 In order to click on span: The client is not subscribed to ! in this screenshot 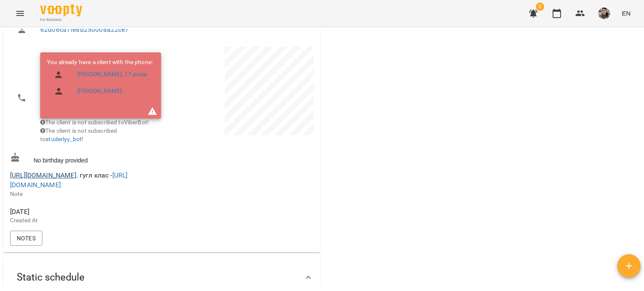, I will do `click(78, 135)`.